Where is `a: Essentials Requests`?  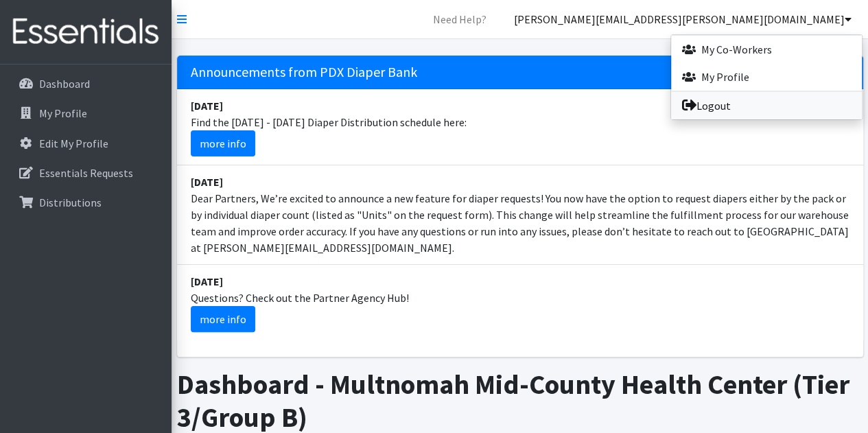
a: Essentials Requests is located at coordinates (86, 173).